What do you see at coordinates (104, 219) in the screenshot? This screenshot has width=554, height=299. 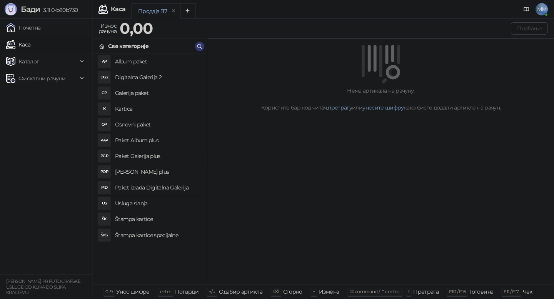 I see `div: ŠK` at bounding box center [104, 219].